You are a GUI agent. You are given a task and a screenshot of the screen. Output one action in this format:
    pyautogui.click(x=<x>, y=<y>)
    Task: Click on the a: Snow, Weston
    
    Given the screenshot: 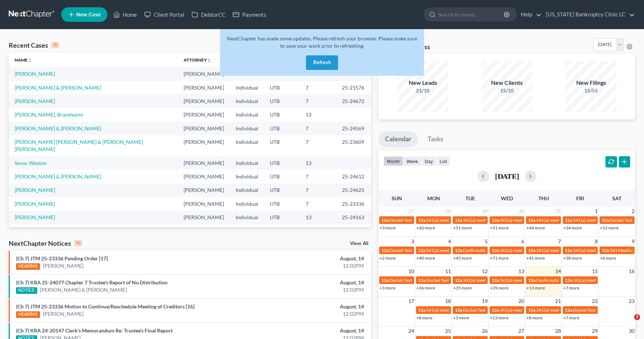 What is the action you would take?
    pyautogui.click(x=31, y=163)
    